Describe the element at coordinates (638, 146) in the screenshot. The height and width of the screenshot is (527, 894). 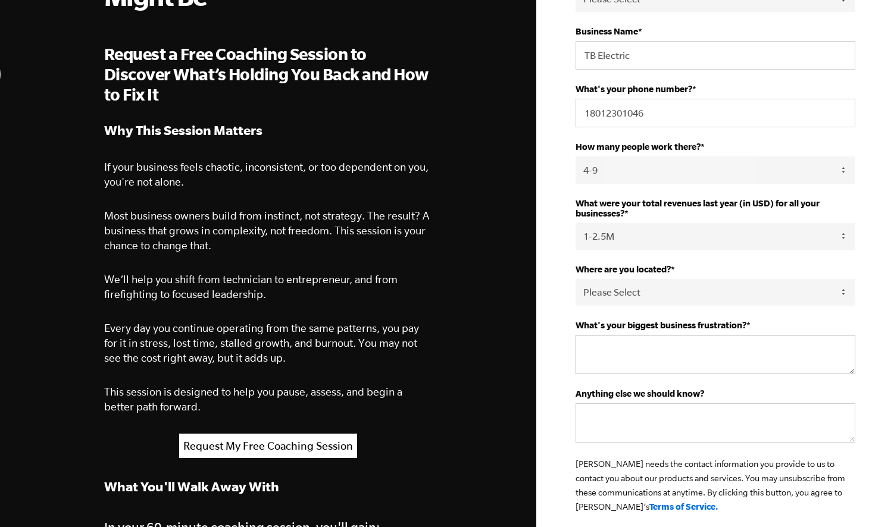
I see `strong: How many people work there?` at that location.